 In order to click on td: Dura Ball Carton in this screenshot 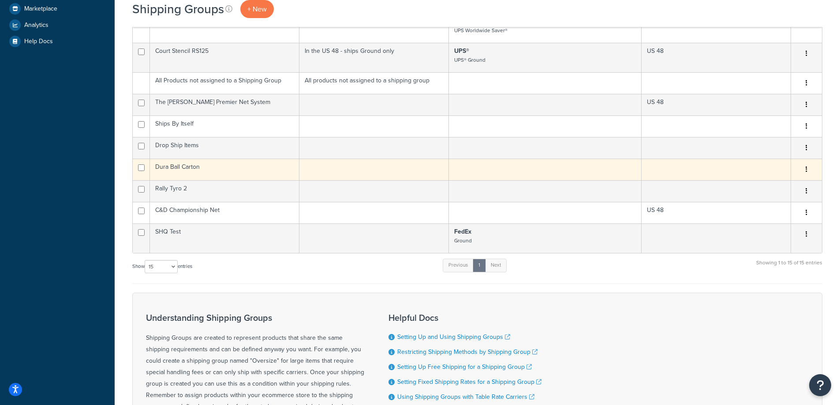, I will do `click(225, 169)`.